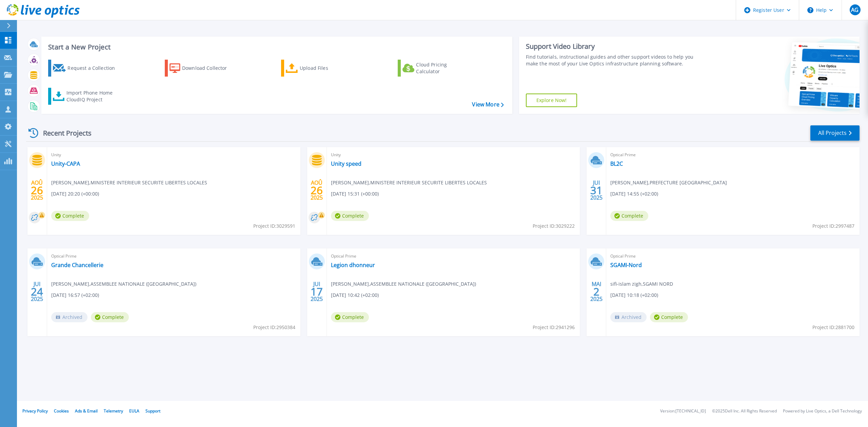 This screenshot has height=427, width=868. What do you see at coordinates (94, 68) in the screenshot?
I see `div: Request a Collection` at bounding box center [94, 68].